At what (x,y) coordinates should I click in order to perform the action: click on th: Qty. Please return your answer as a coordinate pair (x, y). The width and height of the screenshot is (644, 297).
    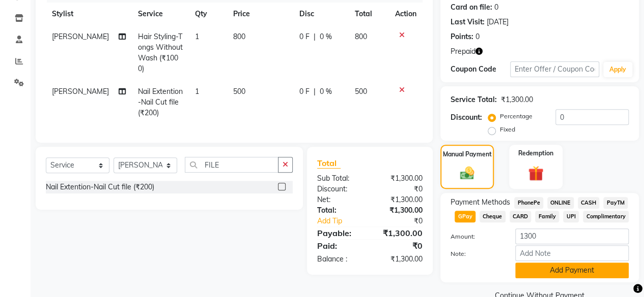
    Looking at the image, I should click on (208, 14).